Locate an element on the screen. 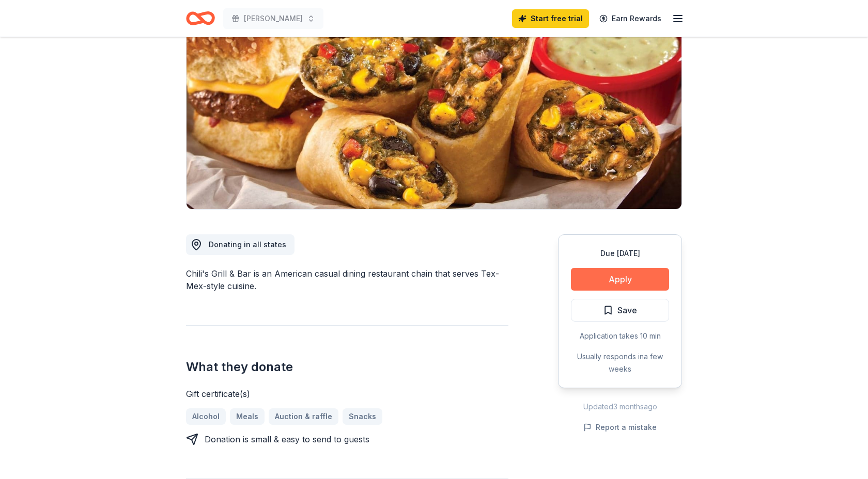  div: Application takes 10 min is located at coordinates (620, 336).